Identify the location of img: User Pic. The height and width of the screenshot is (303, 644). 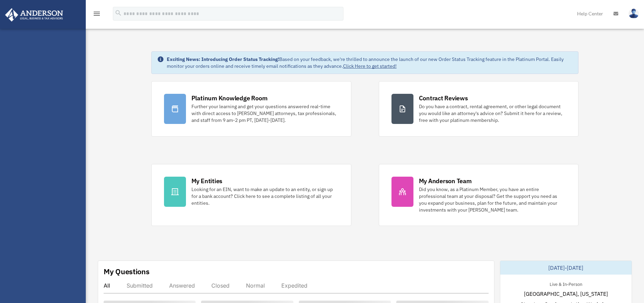
(634, 13).